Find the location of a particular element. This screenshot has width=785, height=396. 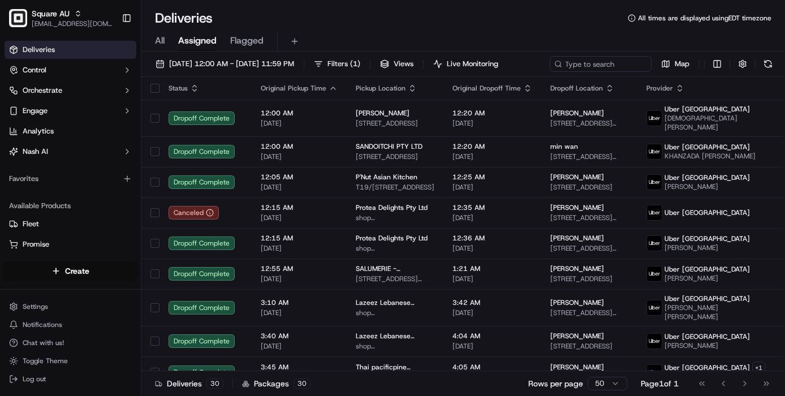

span: Provider is located at coordinates (660, 88).